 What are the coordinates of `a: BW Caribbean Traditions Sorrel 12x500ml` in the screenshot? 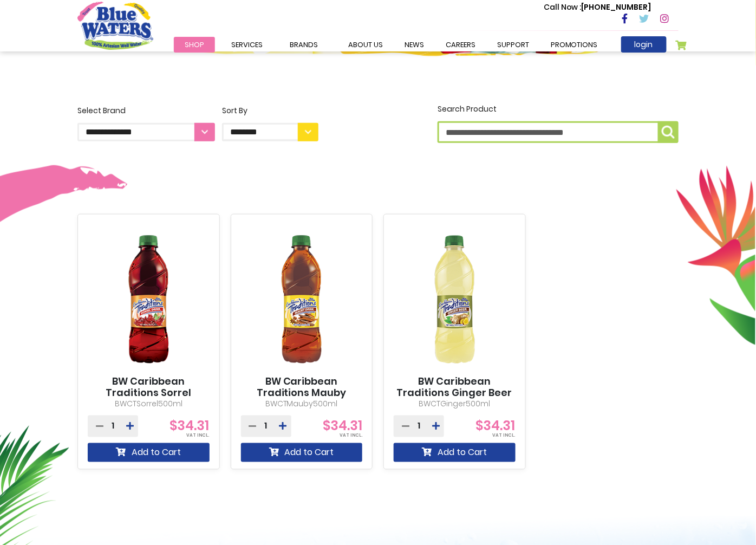 It's located at (149, 393).